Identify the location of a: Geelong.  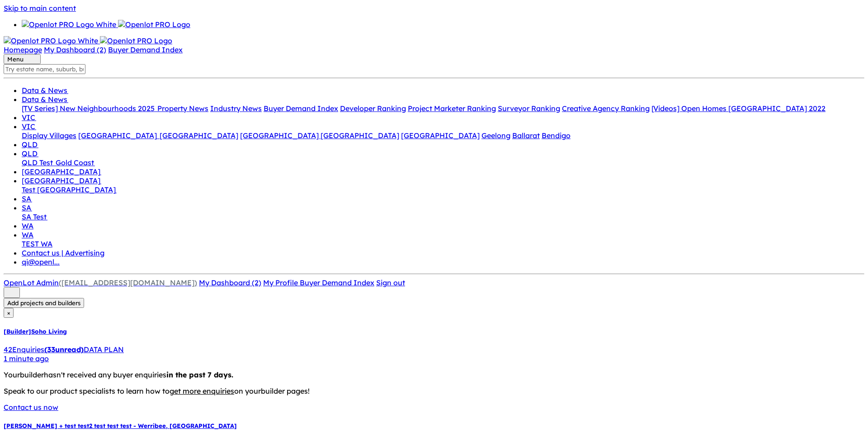
(496, 136).